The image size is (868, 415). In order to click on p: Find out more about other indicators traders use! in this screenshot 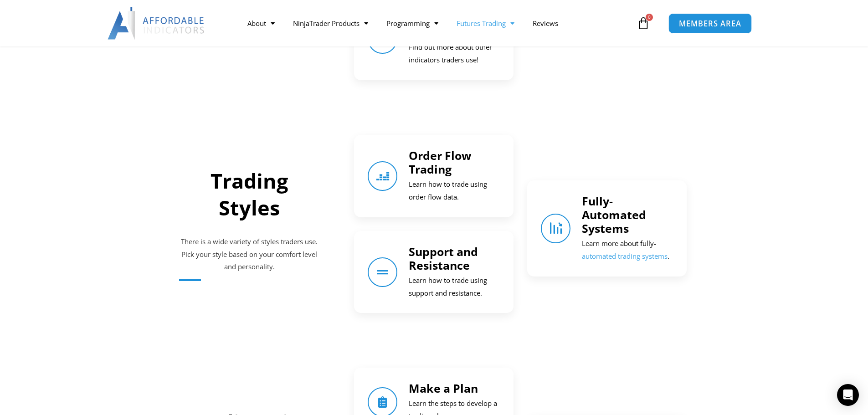, I will do `click(454, 54)`.